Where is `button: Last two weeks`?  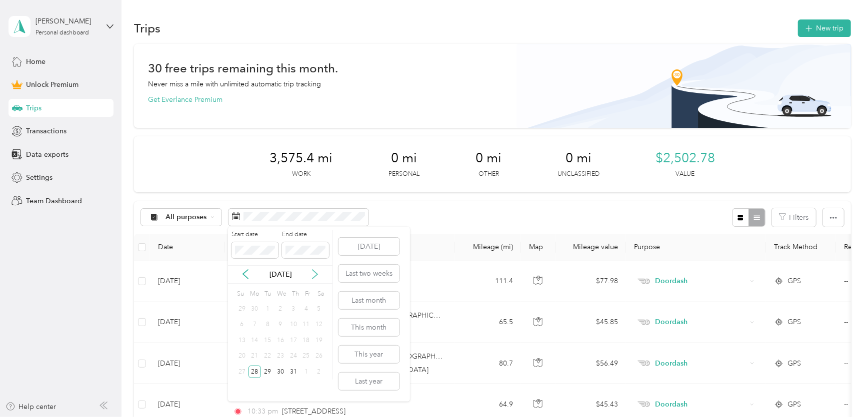 button: Last two weeks is located at coordinates (369, 273).